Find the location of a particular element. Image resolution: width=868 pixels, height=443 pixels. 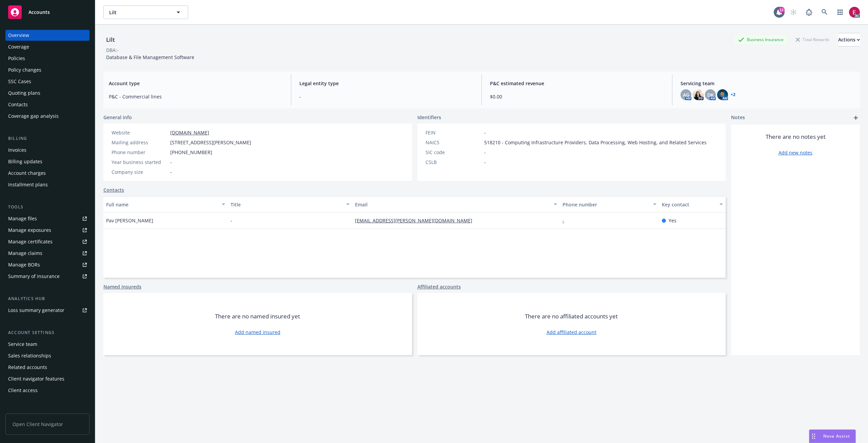

div: Email is located at coordinates (453, 204).